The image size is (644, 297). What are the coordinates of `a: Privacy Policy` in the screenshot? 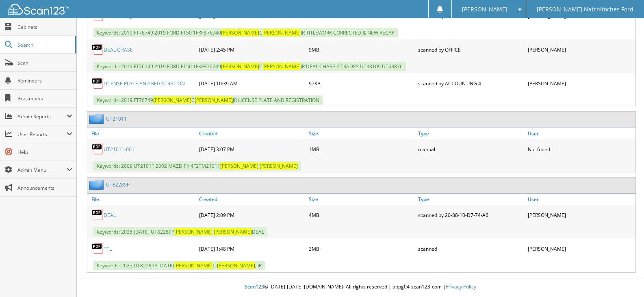 It's located at (461, 286).